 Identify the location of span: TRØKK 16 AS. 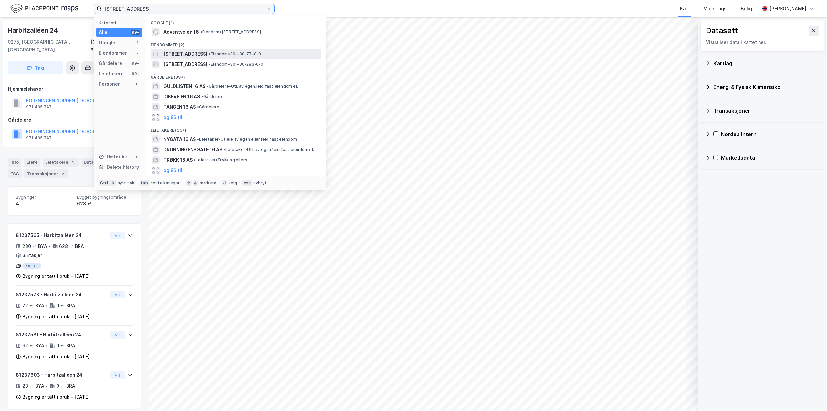
(178, 160).